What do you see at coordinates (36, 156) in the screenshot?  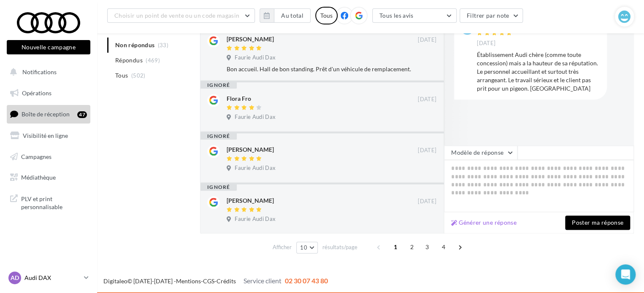 I see `span: Campagnes` at bounding box center [36, 156].